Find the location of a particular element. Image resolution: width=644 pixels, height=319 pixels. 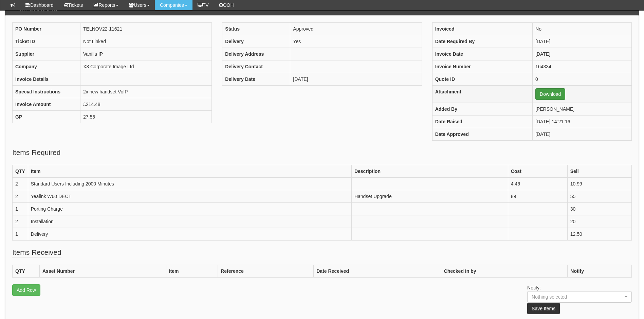

td: 89 is located at coordinates (538, 196).